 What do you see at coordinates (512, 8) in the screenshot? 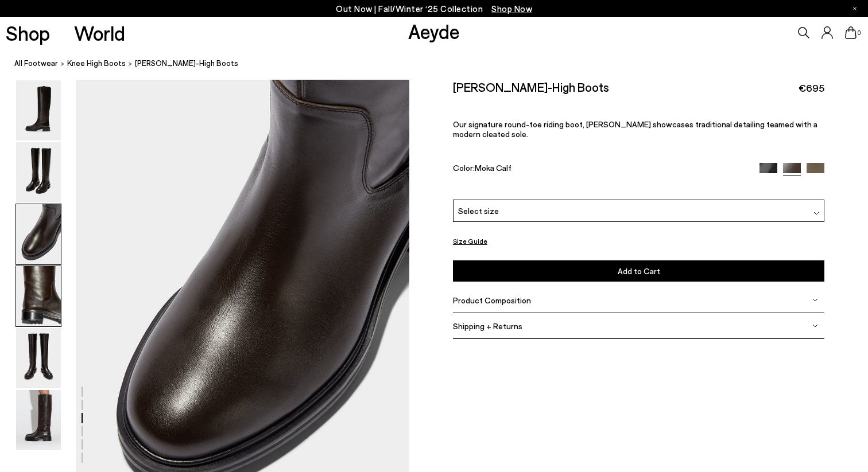
I see `span: Navigate to /collections/new-in` at bounding box center [512, 8].